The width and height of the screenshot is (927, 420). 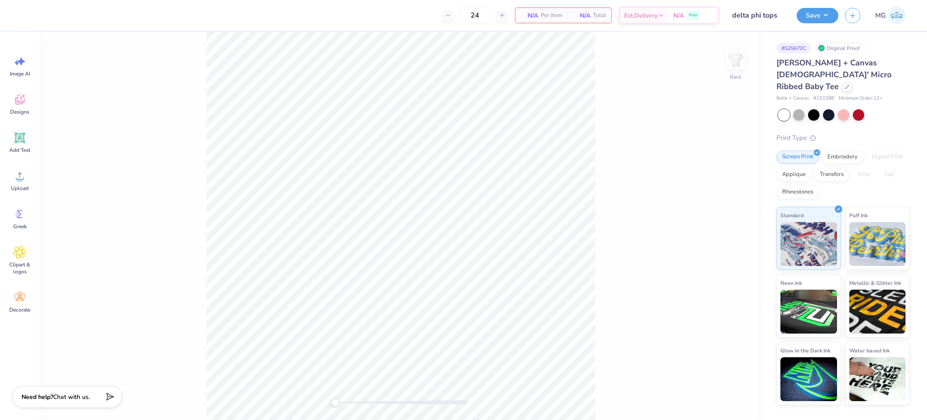 I want to click on span: Total, so click(x=600, y=15).